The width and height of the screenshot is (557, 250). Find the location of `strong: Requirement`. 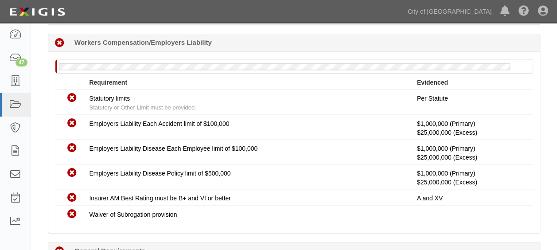

strong: Requirement is located at coordinates (108, 82).